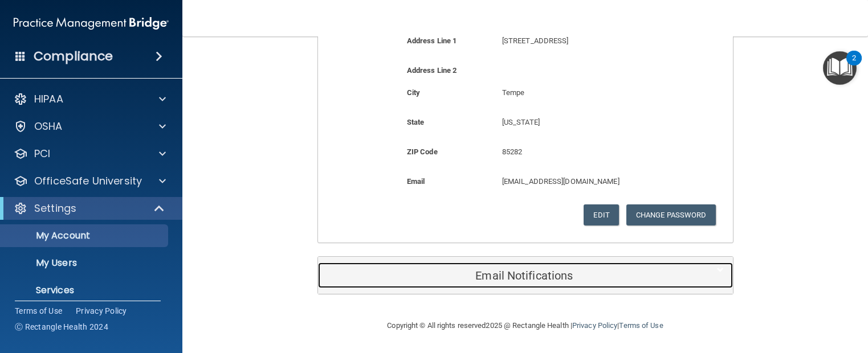  What do you see at coordinates (840, 68) in the screenshot?
I see `button: Open Resource Center, 2 new notifications` at bounding box center [840, 68].